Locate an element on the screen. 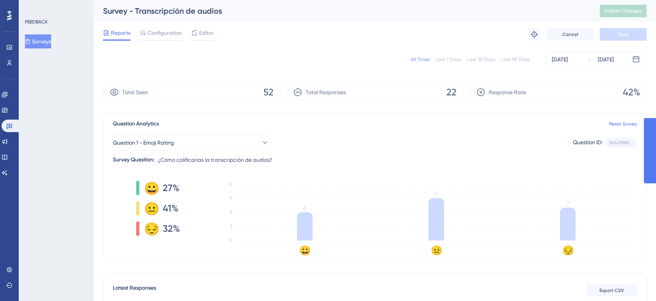 This screenshot has width=656, height=301. button: Cancel is located at coordinates (570, 34).